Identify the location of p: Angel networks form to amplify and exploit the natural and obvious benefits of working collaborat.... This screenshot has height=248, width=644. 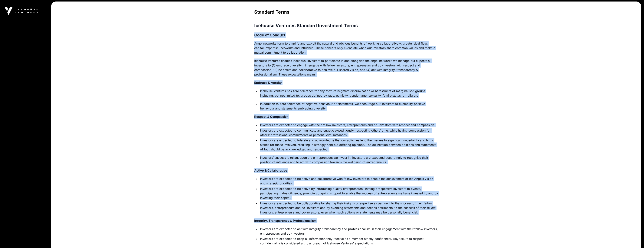
(346, 48).